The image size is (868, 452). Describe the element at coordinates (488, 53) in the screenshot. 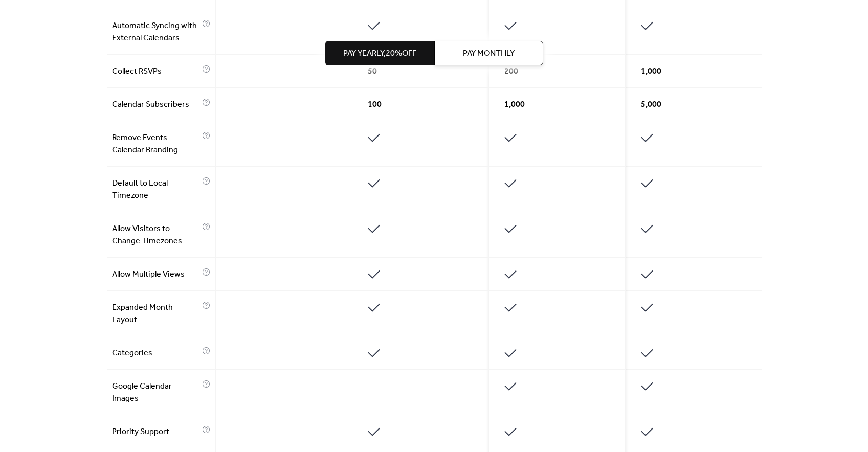

I see `button: Pay Monthly` at that location.